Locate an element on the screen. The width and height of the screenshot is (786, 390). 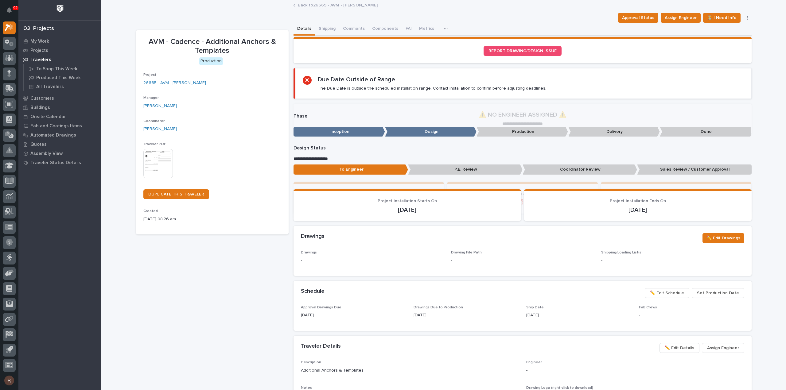
a: Fab and Coatings Items is located at coordinates (60, 126).